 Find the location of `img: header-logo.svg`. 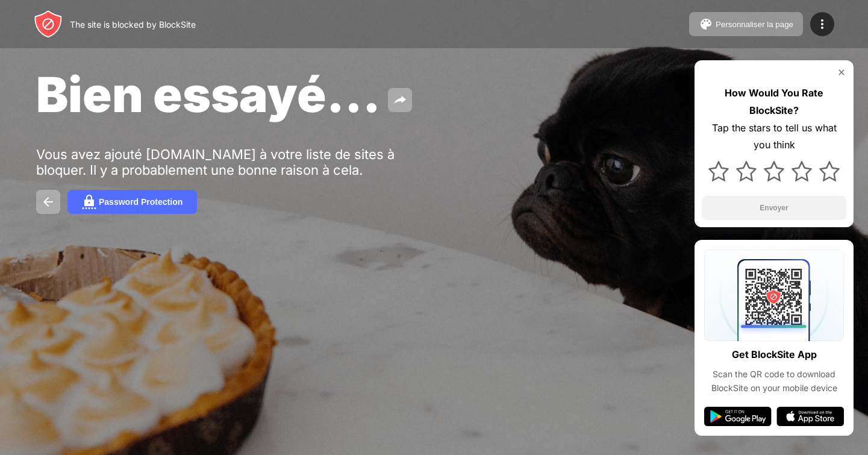

img: header-logo.svg is located at coordinates (48, 24).